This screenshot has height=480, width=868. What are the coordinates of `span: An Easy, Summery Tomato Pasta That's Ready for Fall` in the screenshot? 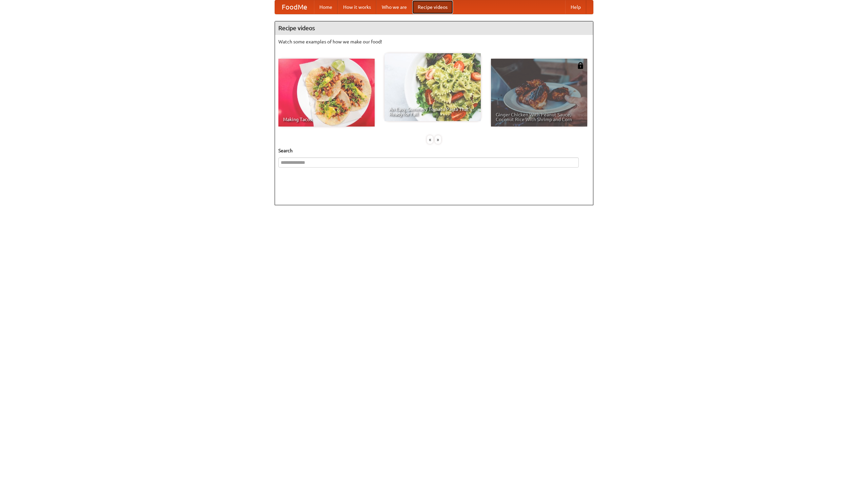 It's located at (432, 112).